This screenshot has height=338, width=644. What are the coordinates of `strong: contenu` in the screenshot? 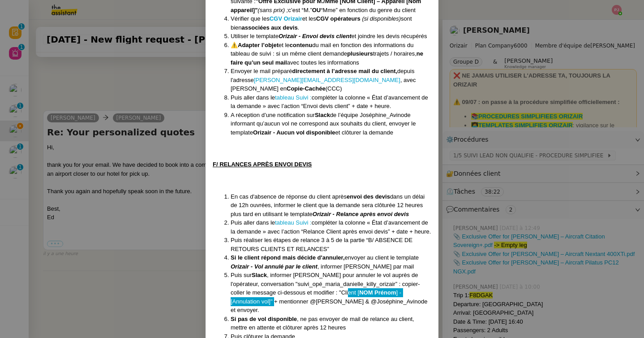 It's located at (301, 45).